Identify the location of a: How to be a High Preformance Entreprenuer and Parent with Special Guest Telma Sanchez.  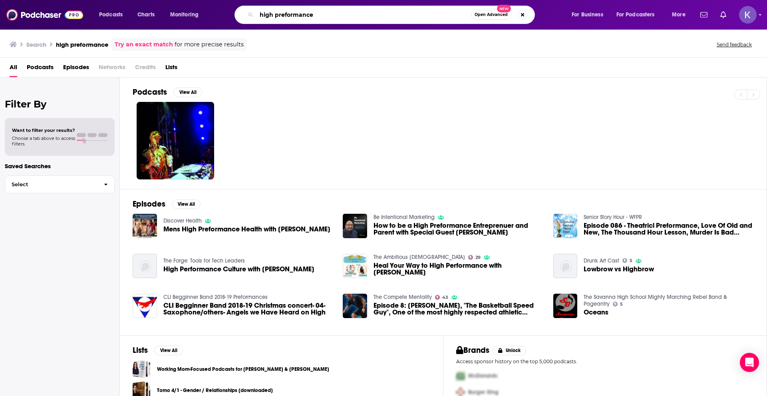
(355, 226).